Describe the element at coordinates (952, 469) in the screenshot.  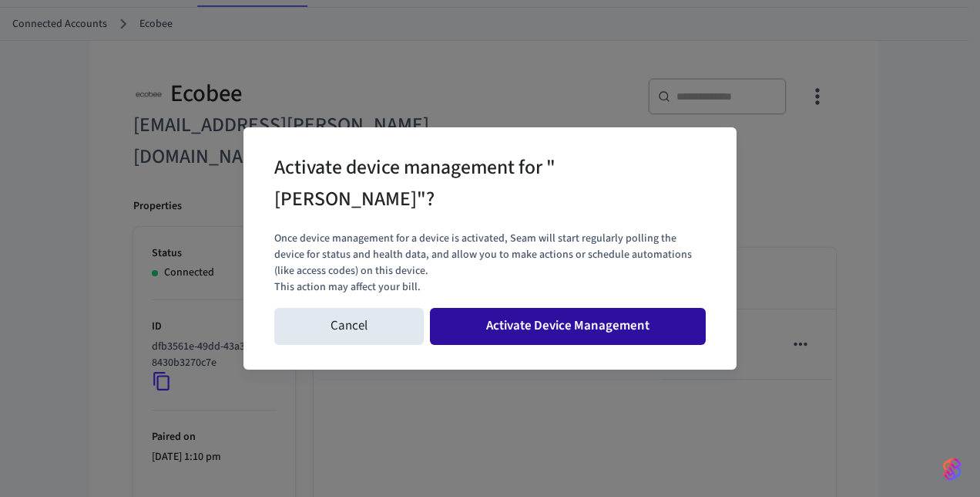
I see `img: SeamLogoGradient.69752ec5.svg` at that location.